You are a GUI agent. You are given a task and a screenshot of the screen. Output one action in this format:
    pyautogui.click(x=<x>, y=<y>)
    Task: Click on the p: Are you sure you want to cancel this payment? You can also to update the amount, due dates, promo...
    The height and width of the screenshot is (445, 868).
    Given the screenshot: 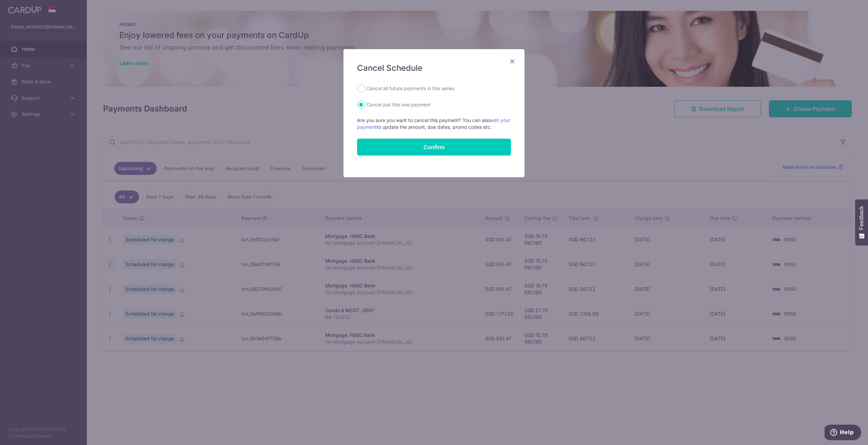 What is the action you would take?
    pyautogui.click(x=434, y=123)
    